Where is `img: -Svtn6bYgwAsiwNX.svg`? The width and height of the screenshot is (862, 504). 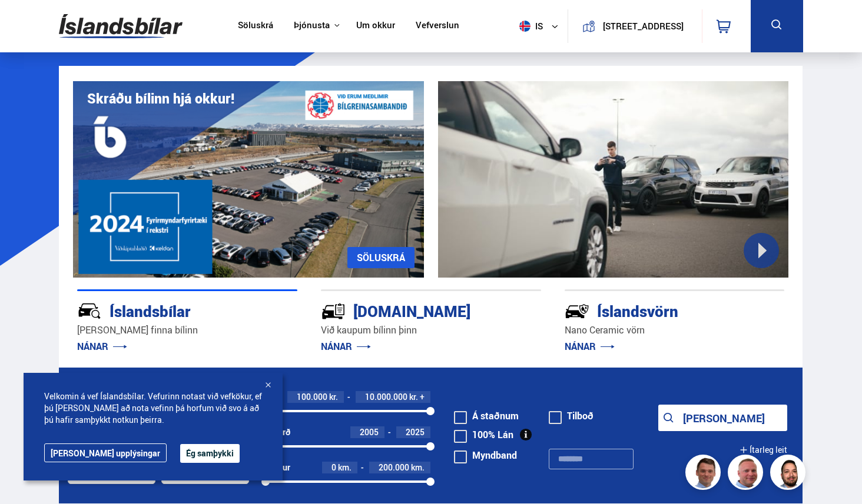
img: -Svtn6bYgwAsiwNX.svg is located at coordinates (577, 312).